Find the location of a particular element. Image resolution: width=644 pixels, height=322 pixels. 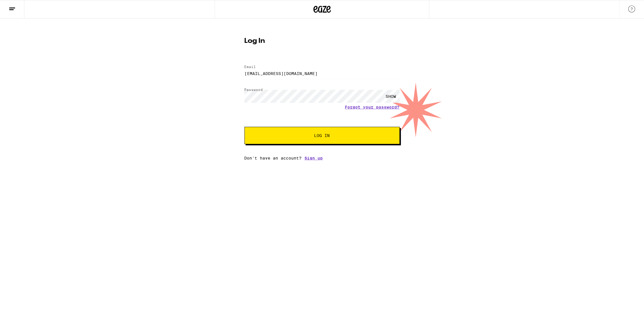

span: Log In is located at coordinates (322, 135).